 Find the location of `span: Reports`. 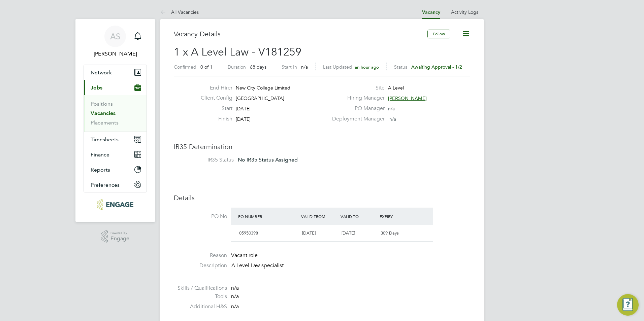

span: Reports is located at coordinates (100, 169).